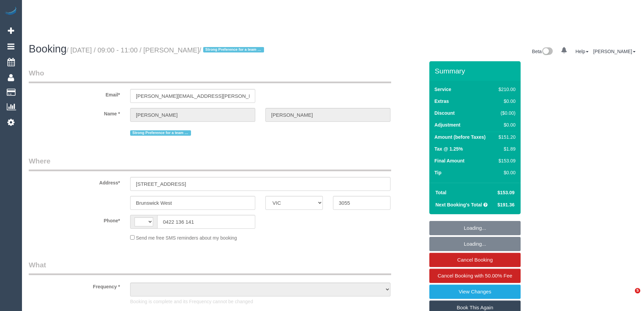 Image resolution: width=644 pixels, height=311 pixels. I want to click on label: Name *, so click(74, 112).